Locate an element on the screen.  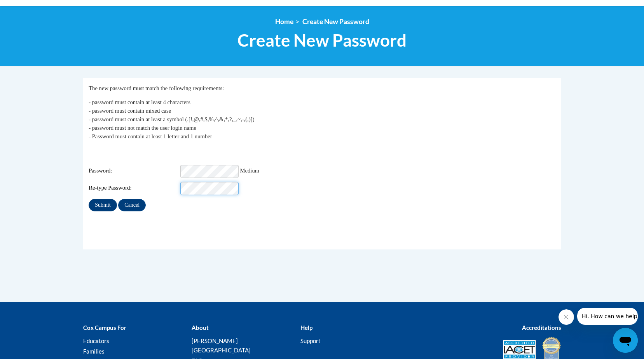
a: Support is located at coordinates (311, 341).